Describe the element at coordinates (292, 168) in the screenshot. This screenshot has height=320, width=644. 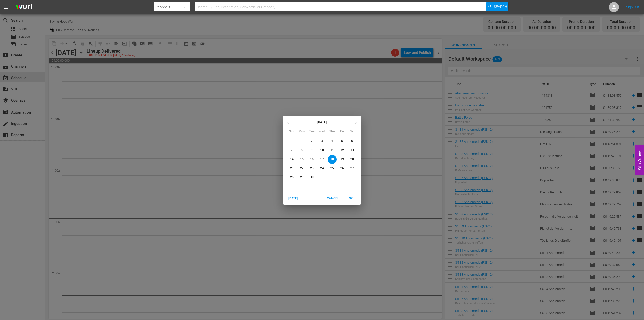
I see `p: 21` at that location.